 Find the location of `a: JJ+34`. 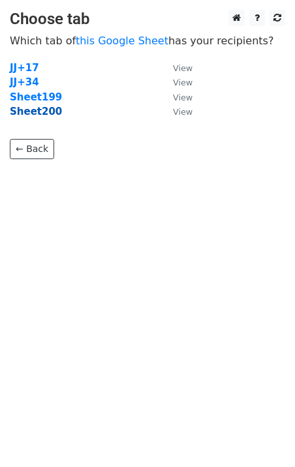

a: JJ+34 is located at coordinates (24, 82).